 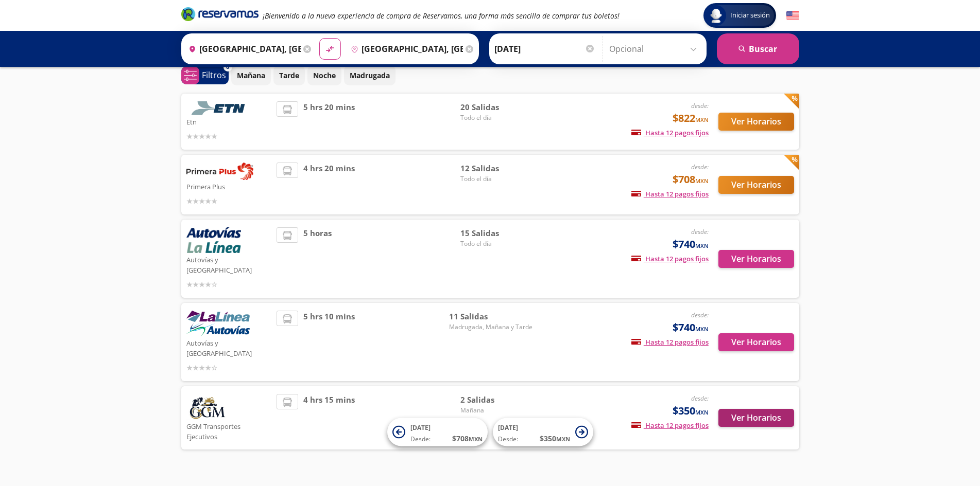 I want to click on p: Mañana, so click(x=251, y=75).